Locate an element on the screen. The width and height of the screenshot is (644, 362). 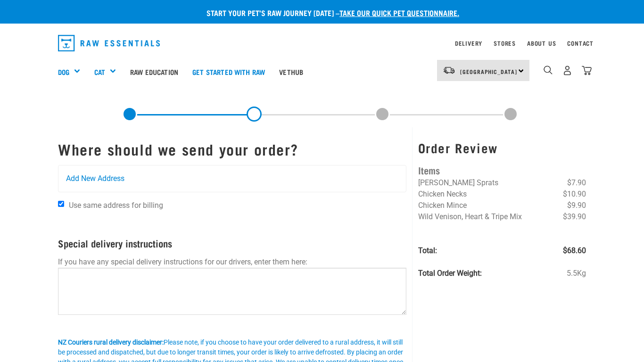
a: About Us is located at coordinates (541, 43).